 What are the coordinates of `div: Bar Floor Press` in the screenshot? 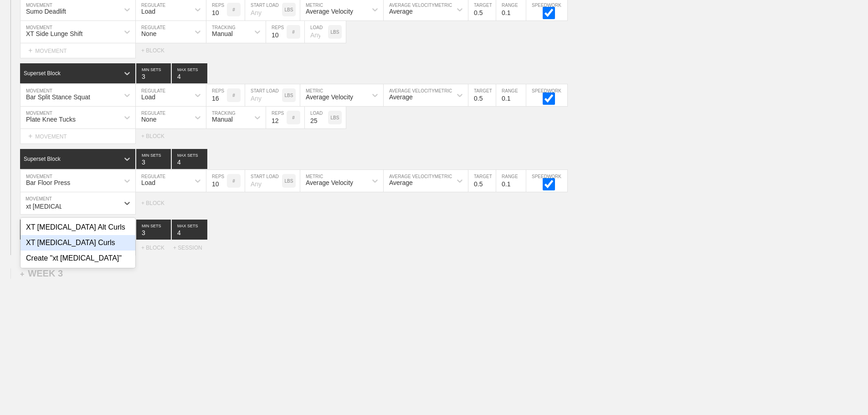 It's located at (48, 183).